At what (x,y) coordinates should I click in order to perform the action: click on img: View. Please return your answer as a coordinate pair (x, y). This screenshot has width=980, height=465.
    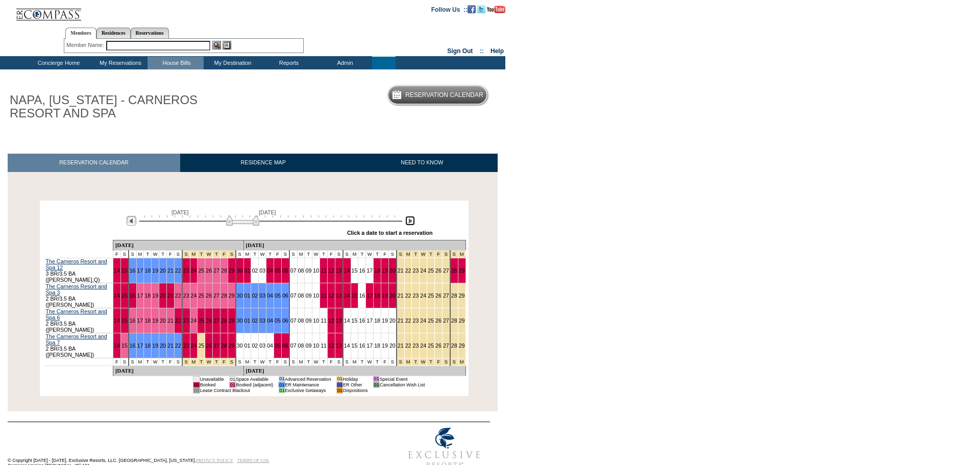
    Looking at the image, I should click on (217, 45).